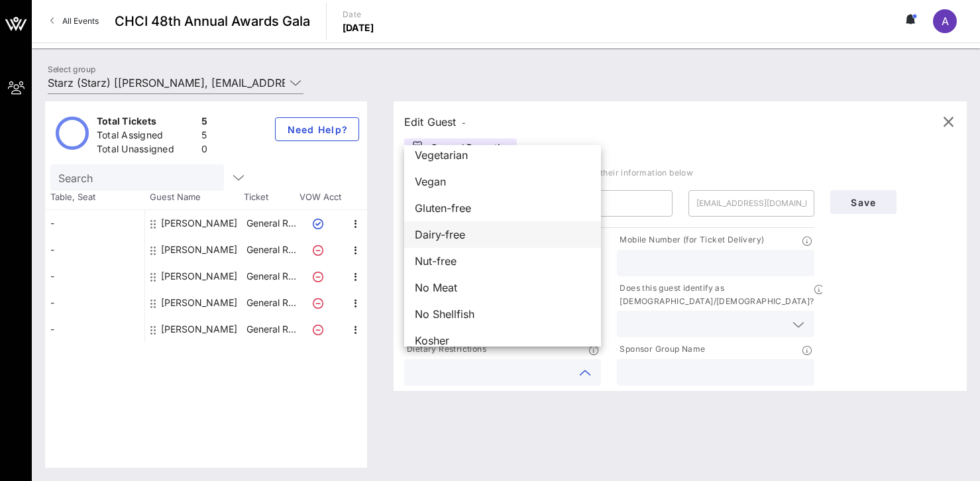 The width and height of the screenshot is (980, 481). Describe the element at coordinates (461, 148) in the screenshot. I see `div: General Reception` at that location.